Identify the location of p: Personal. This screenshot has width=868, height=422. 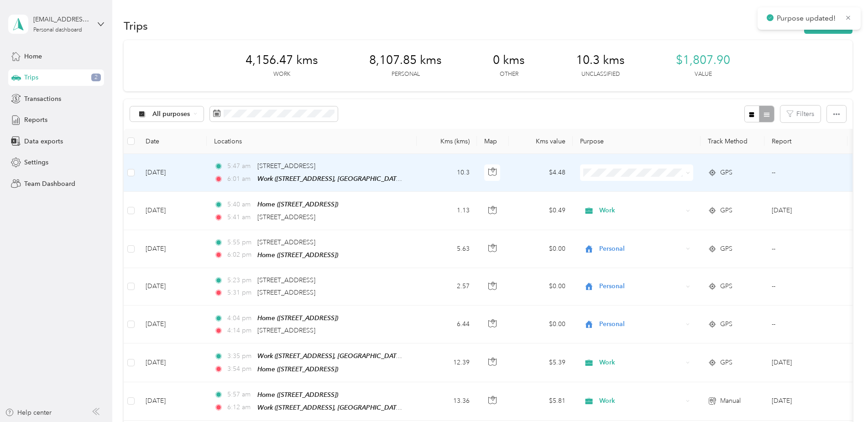
(406, 75).